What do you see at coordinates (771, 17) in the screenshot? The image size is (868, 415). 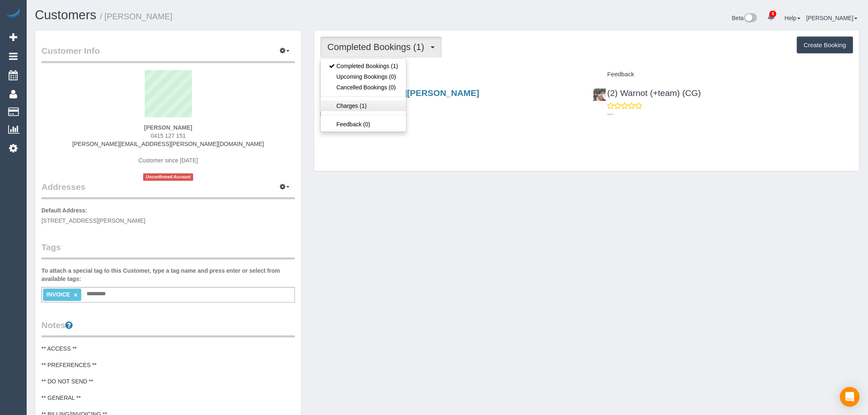 I see `a: 6` at bounding box center [771, 17].